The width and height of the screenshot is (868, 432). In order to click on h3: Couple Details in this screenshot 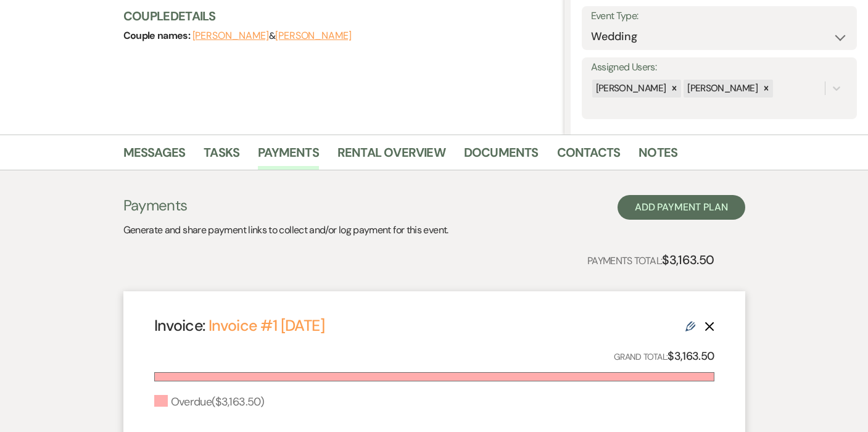, I will do `click(338, 16)`.